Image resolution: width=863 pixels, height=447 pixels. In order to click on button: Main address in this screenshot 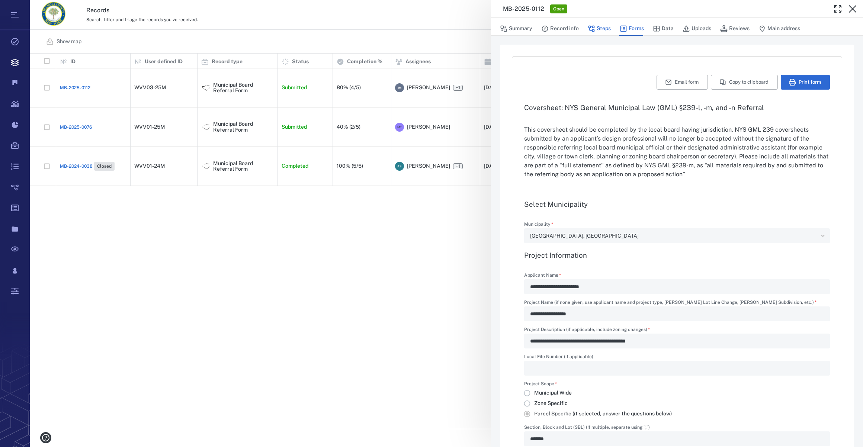, I will do `click(779, 29)`.